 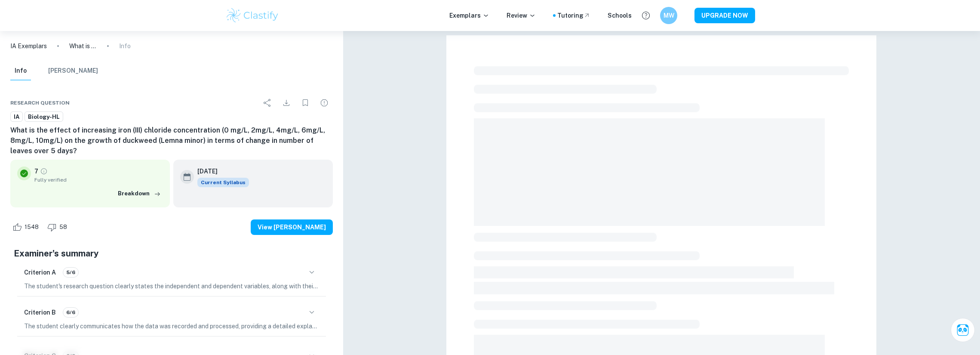 I want to click on h6: What is the effect of increasing iron (III) chloride concentration (0 mg/L, 2mg/L, 4mg/L, 6mg/L, ..., so click(x=172, y=140).